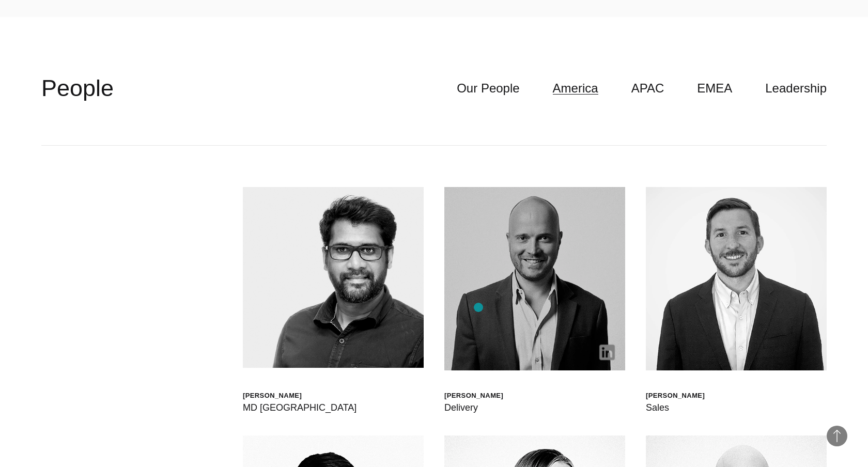 The image size is (868, 467). I want to click on img: Nick Piper, so click(535, 278).